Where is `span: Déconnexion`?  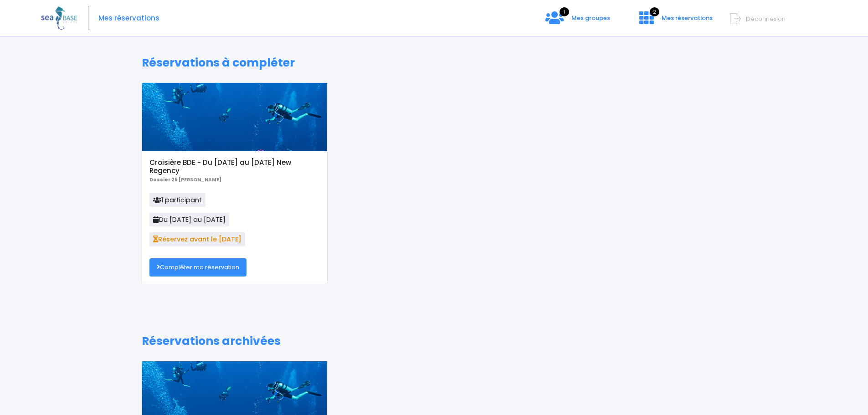 span: Déconnexion is located at coordinates (765, 18).